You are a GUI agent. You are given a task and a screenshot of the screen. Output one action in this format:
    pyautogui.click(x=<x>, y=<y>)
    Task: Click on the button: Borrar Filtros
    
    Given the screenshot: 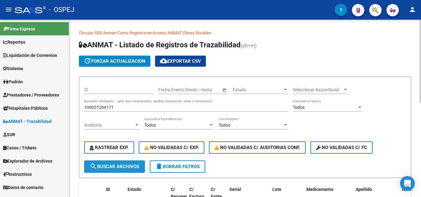 What is the action you would take?
    pyautogui.click(x=177, y=167)
    